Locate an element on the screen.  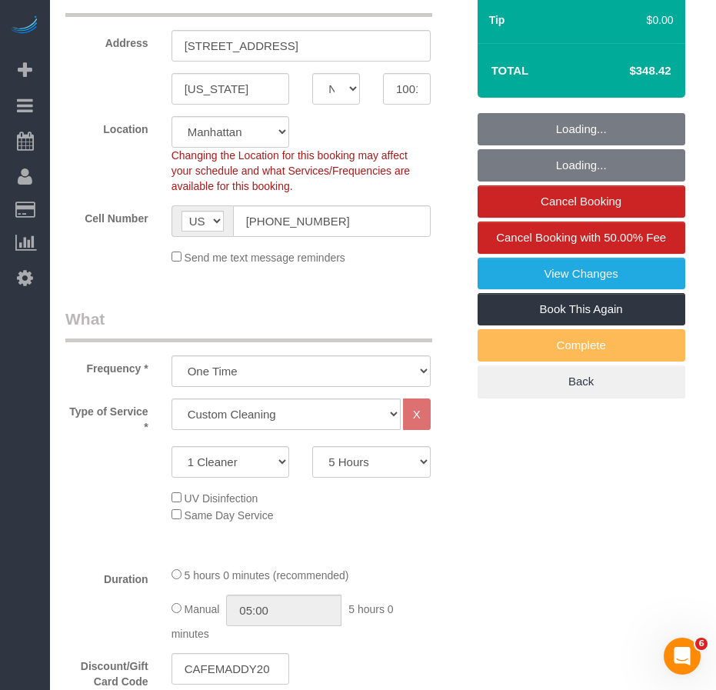
label: Frequency * is located at coordinates (107, 365).